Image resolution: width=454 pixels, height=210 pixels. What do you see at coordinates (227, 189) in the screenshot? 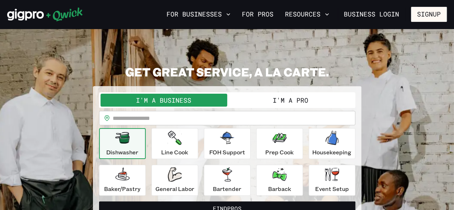
I see `p: Bartender` at bounding box center [227, 189].